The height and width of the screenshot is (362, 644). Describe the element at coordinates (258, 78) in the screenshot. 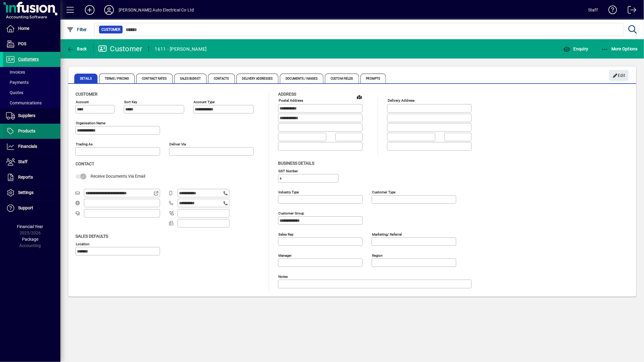

I see `span: Delivery Addresses` at that location.